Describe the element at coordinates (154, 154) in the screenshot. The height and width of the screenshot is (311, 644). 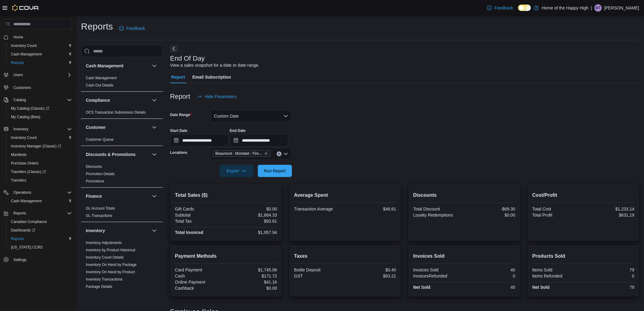
I see `button: Discounts & Promotions` at that location.